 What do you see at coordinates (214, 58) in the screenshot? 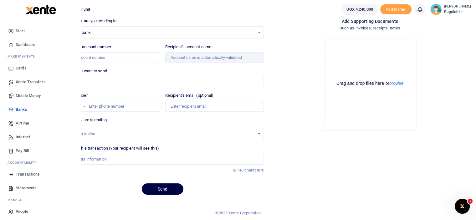
I see `input: Account name is automatically validated` at bounding box center [214, 58].